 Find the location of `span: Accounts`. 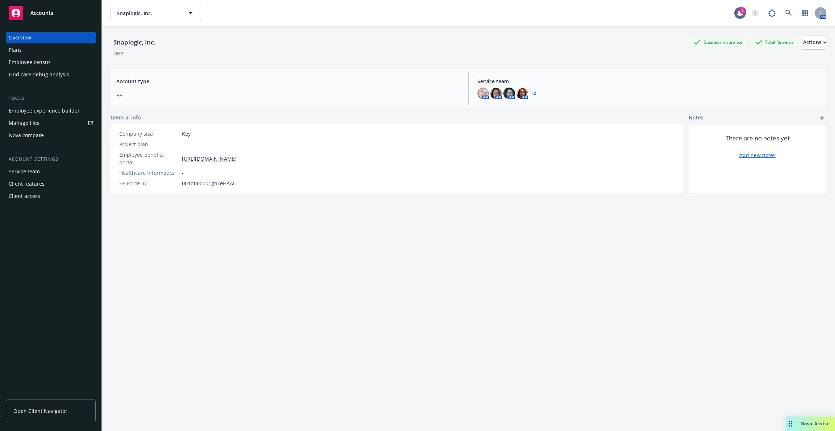

span: Accounts is located at coordinates (42, 13).